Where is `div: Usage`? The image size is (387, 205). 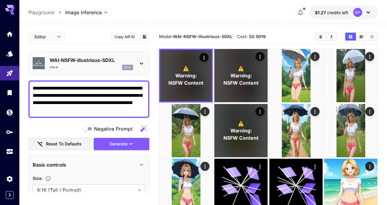 div: Usage is located at coordinates (10, 151).